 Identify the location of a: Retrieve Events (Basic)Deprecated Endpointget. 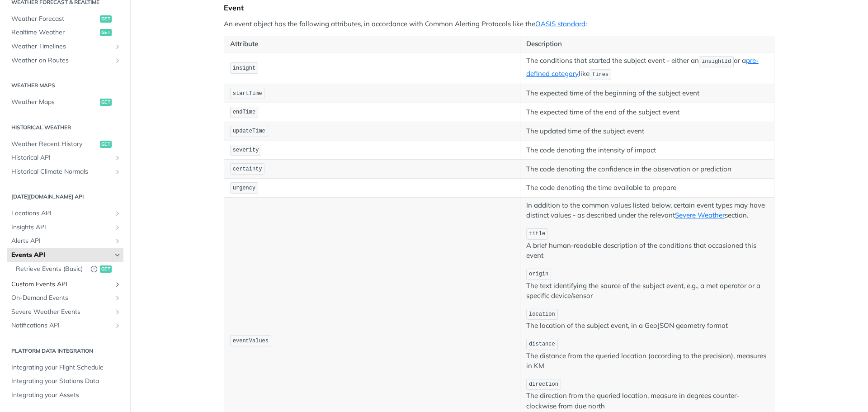
(67, 269).